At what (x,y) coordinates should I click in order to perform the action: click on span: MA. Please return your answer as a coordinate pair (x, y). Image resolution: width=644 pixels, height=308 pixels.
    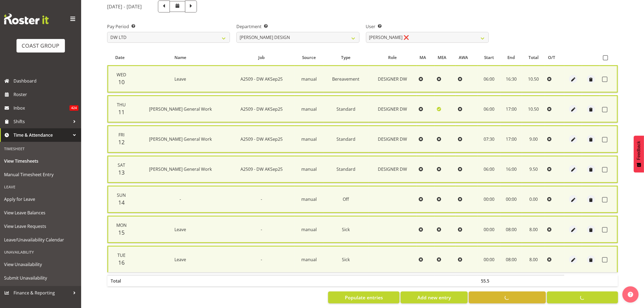
    Looking at the image, I should click on (423, 58).